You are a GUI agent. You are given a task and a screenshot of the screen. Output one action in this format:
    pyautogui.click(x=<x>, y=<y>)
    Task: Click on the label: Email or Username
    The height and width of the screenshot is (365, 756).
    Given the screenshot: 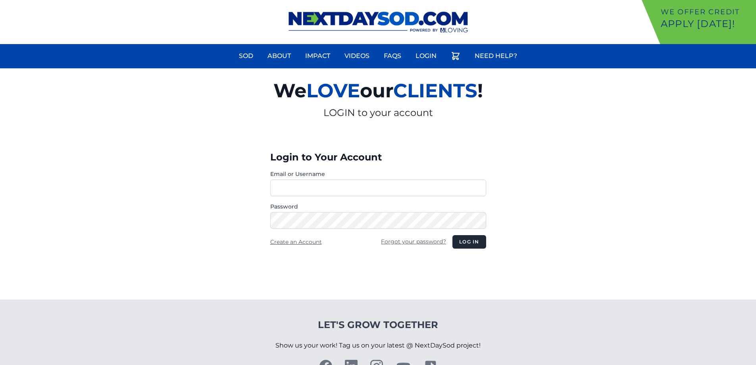 What is the action you would take?
    pyautogui.click(x=378, y=174)
    